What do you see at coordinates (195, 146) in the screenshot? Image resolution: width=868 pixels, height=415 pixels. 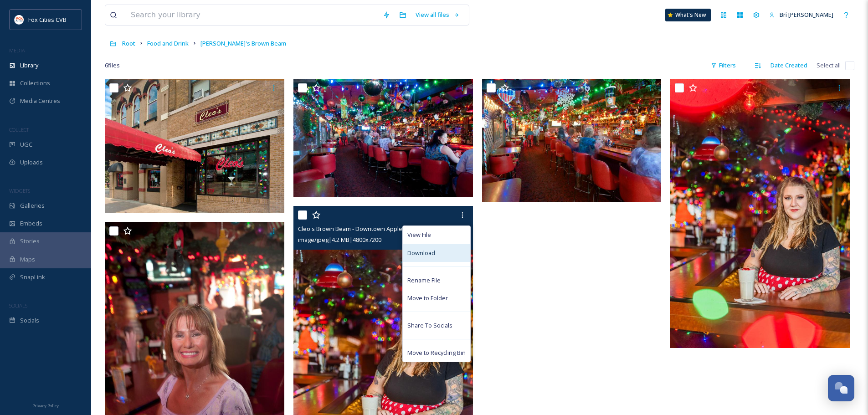 I see `img: Cleo's Brown Beam - Downtown Appleton - Christmas Bar (4).jpg` at bounding box center [195, 146].